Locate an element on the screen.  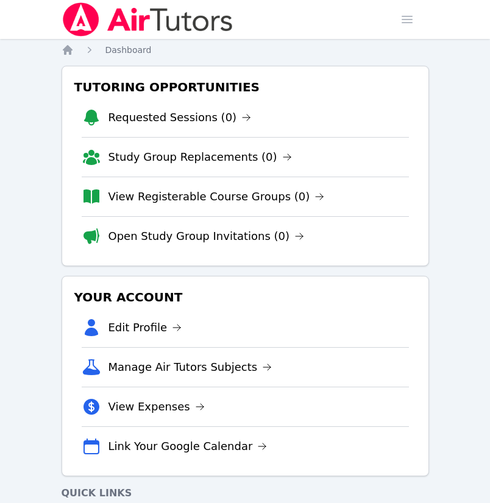
a: View Registerable Course Groups (0) is located at coordinates (216, 197).